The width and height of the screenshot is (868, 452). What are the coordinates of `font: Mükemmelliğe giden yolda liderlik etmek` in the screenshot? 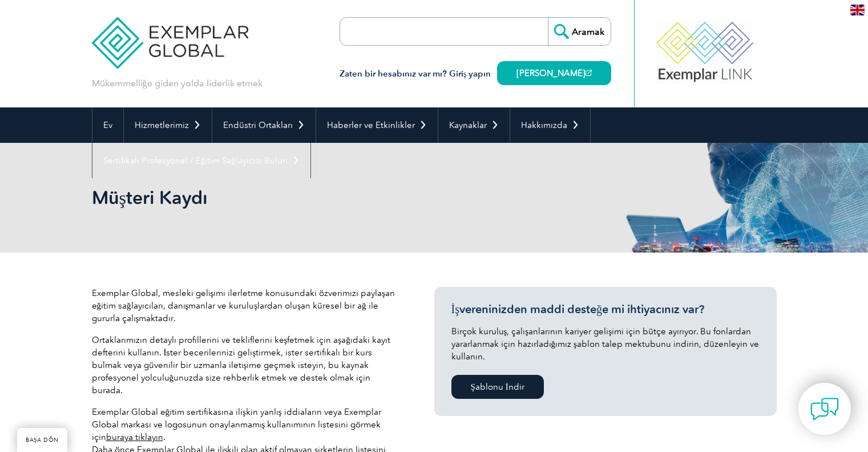 It's located at (177, 83).